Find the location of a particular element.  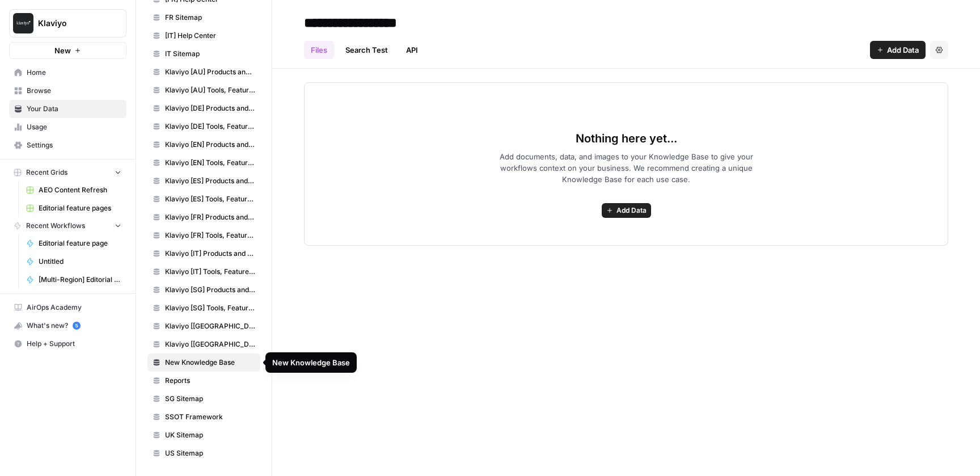

span: UK Sitemap is located at coordinates (210, 435).